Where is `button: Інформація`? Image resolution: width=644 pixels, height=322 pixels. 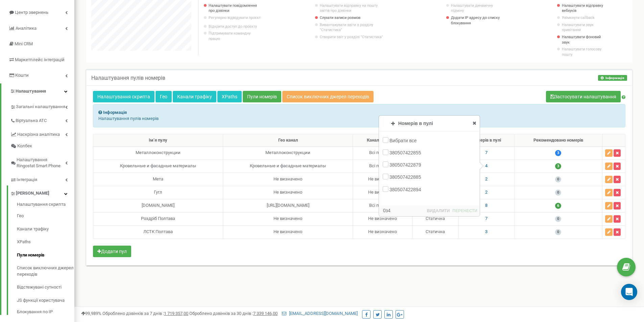 button: Інформація is located at coordinates (612, 78).